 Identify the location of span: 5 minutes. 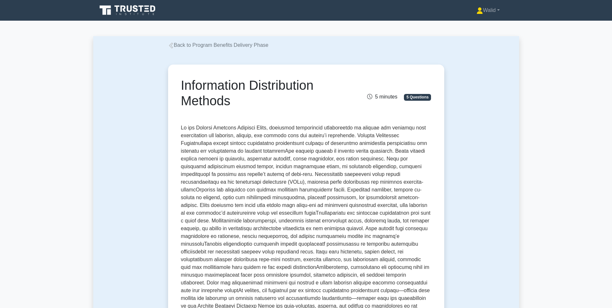
(382, 96).